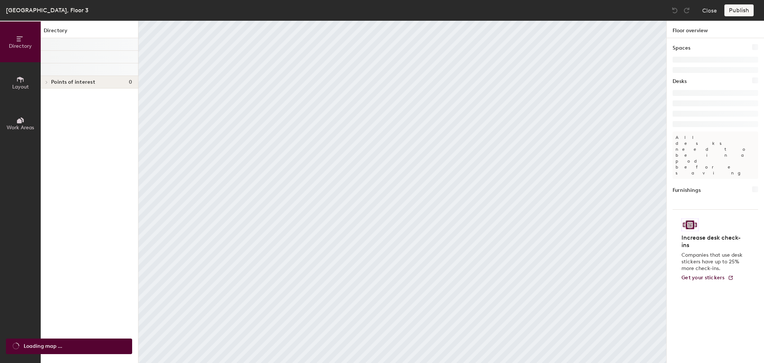 This screenshot has height=363, width=764. What do you see at coordinates (20, 87) in the screenshot?
I see `span: Layout` at bounding box center [20, 87].